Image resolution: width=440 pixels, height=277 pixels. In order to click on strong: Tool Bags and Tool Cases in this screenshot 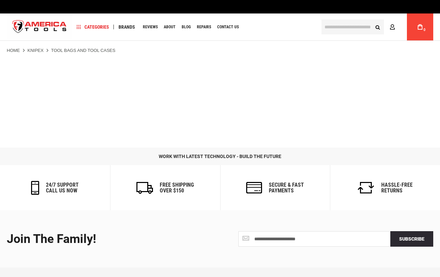, I will do `click(83, 50)`.